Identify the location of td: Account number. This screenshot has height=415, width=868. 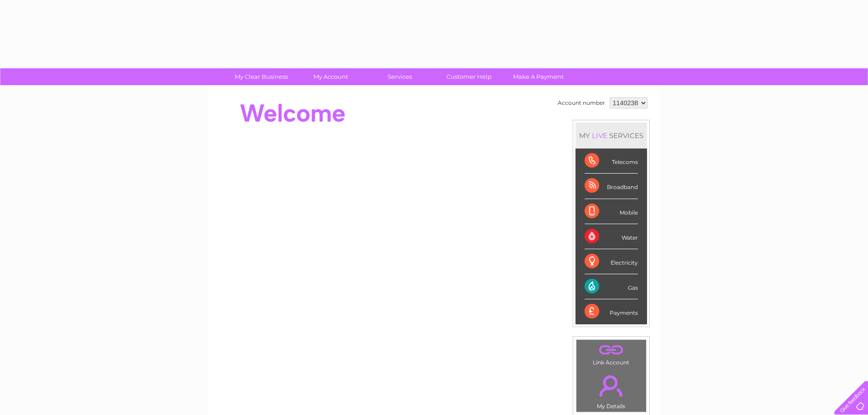
(581, 103).